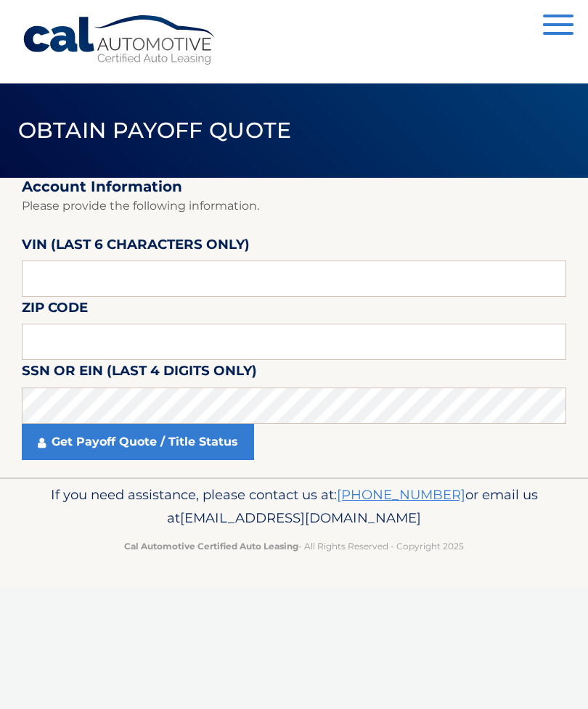 The image size is (588, 709). Describe the element at coordinates (294, 546) in the screenshot. I see `p: - All Rights Reserved - Copyright 2025` at that location.